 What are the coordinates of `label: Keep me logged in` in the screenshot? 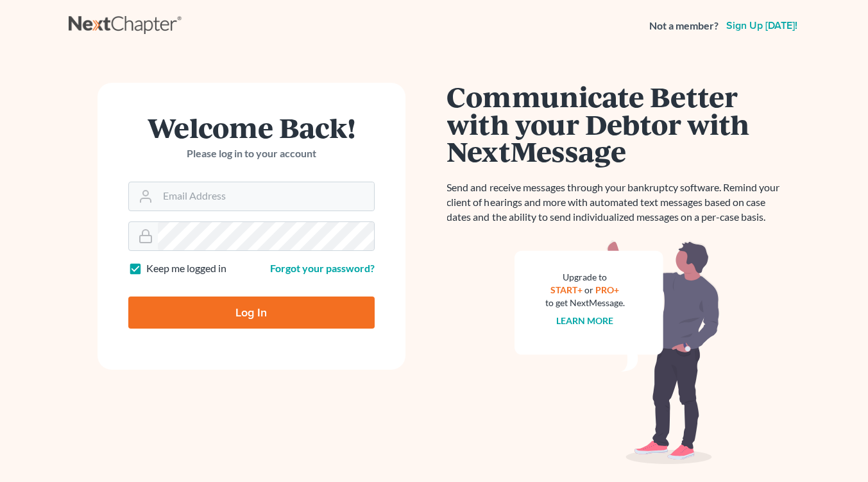 It's located at (186, 269).